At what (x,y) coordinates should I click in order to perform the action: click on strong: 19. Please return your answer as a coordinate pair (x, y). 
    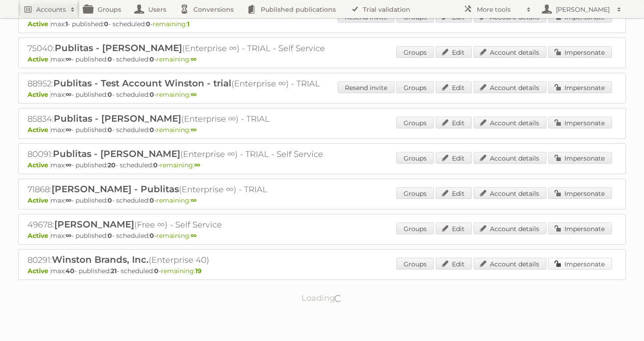
    Looking at the image, I should click on (198, 271).